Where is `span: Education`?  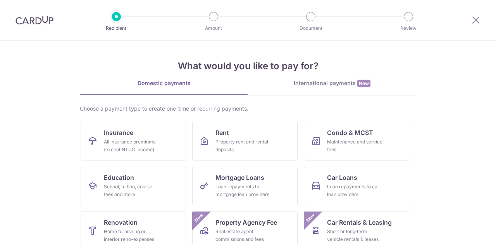
span: Education is located at coordinates (119, 178).